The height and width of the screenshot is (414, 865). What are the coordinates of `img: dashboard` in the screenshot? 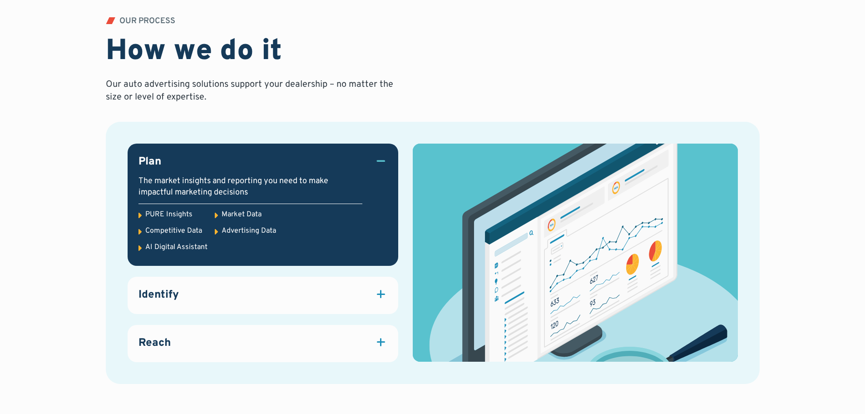 It's located at (575, 253).